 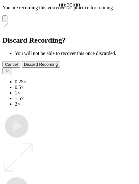 I want to click on li: 2×, so click(x=76, y=104).